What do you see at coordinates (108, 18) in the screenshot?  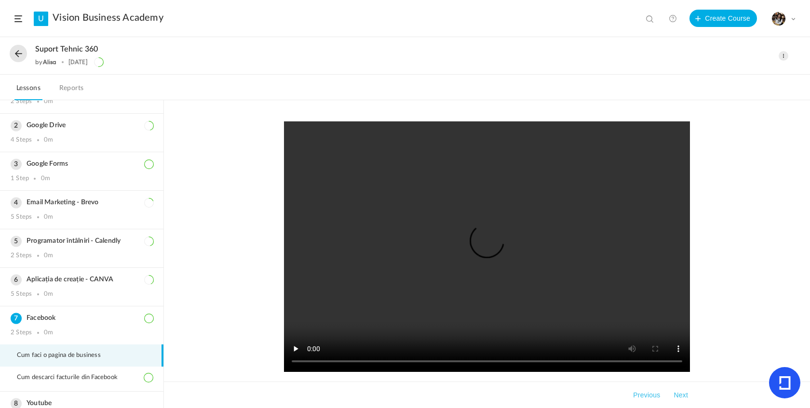 I see `a: Vision Business Academy` at bounding box center [108, 18].